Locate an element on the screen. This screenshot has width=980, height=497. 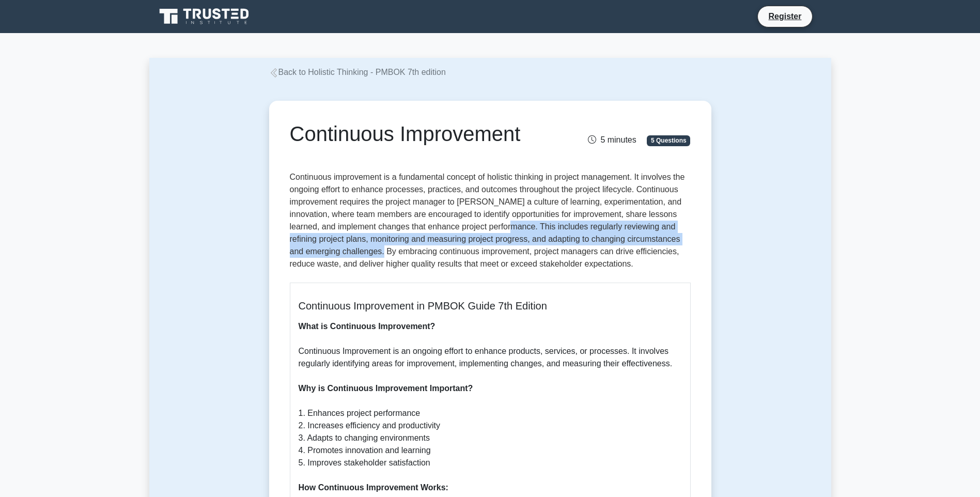
p: Continuous improvement is a fundamental concept of holistic thinking in project management. It in... is located at coordinates (490, 222).